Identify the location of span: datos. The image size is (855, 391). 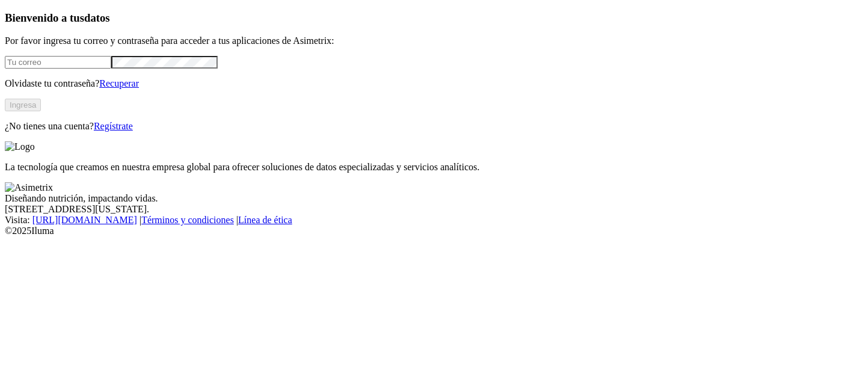
(97, 17).